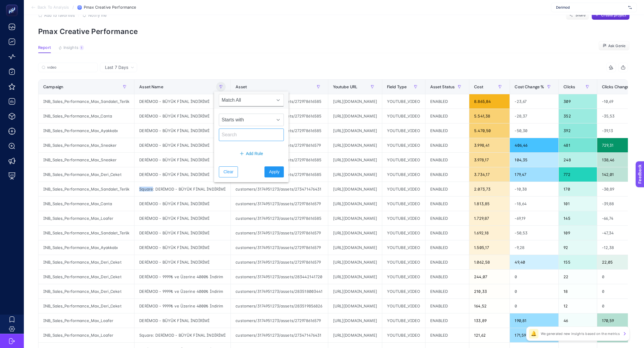 The image size is (644, 348). What do you see at coordinates (251, 154) in the screenshot?
I see `button: Add Rule` at bounding box center [251, 154].